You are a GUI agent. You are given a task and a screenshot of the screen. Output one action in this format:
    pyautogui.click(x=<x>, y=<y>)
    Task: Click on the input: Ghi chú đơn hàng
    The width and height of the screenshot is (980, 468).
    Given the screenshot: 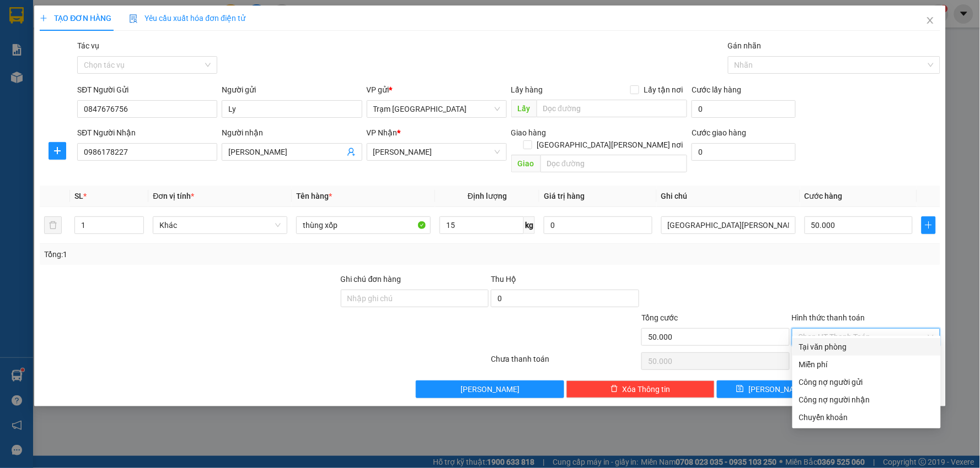 What is the action you would take?
    pyautogui.click(x=415, y=299)
    